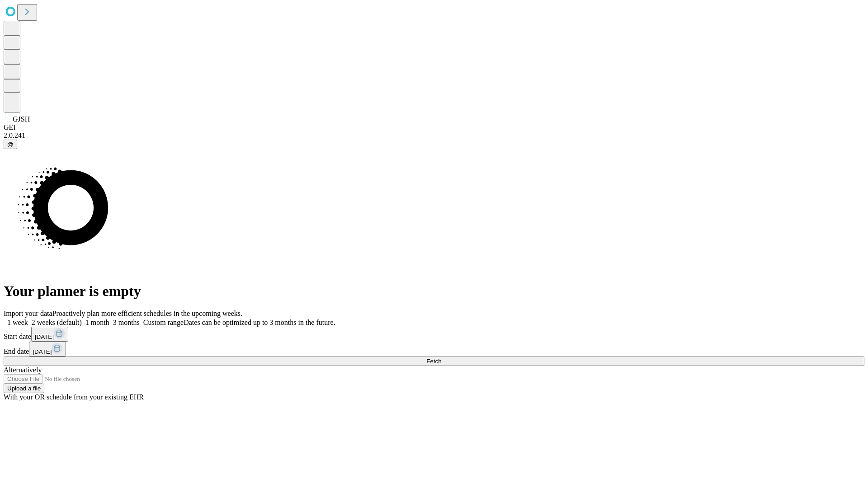 The width and height of the screenshot is (868, 488). What do you see at coordinates (21, 119) in the screenshot?
I see `span: GJSH` at bounding box center [21, 119].